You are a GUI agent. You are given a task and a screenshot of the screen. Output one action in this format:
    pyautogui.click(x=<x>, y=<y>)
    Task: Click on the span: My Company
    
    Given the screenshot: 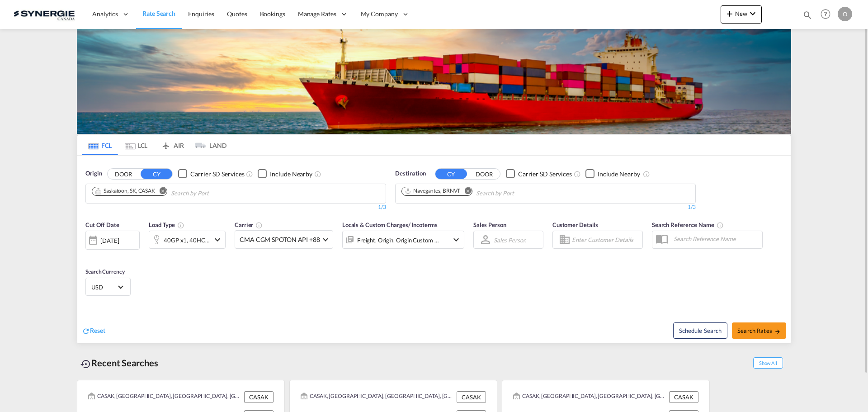 What is the action you would take?
    pyautogui.click(x=380, y=14)
    